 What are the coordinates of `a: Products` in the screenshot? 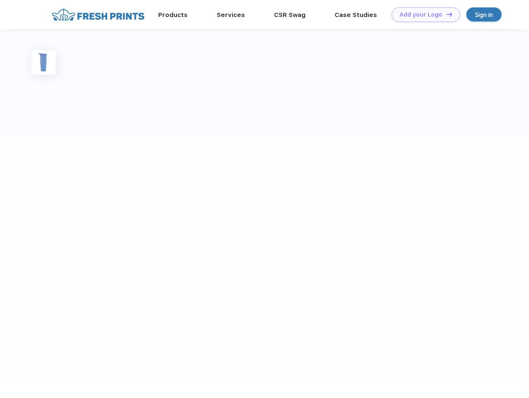 It's located at (173, 15).